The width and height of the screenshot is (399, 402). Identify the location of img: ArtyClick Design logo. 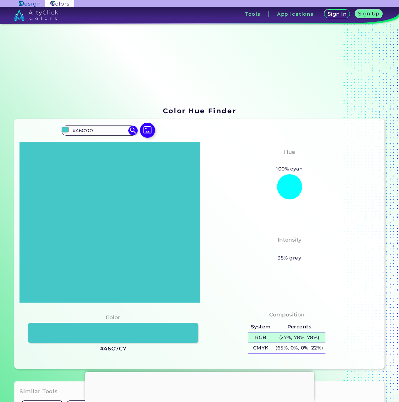
(29, 3).